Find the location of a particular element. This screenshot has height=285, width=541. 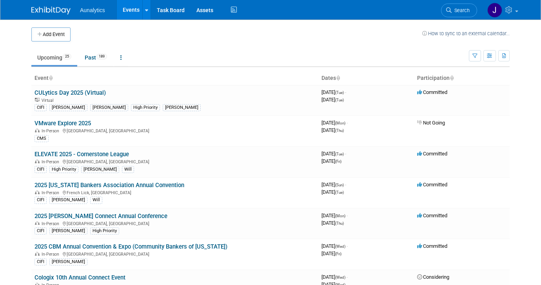

span: Virtual is located at coordinates (49, 100).